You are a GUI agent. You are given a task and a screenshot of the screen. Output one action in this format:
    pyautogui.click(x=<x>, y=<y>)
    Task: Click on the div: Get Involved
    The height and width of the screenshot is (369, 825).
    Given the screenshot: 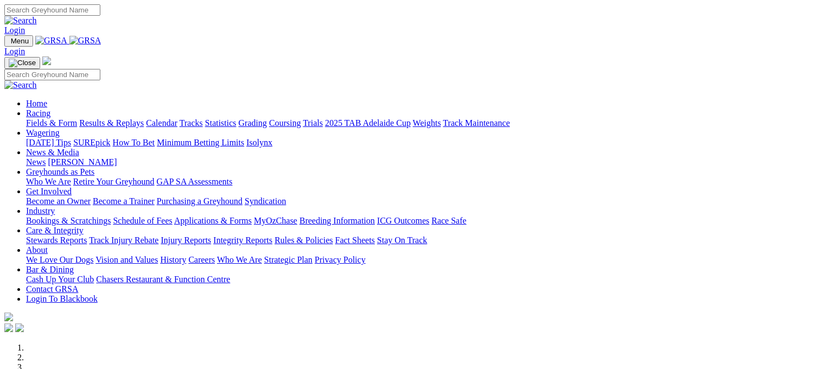 What is the action you would take?
    pyautogui.click(x=423, y=201)
    